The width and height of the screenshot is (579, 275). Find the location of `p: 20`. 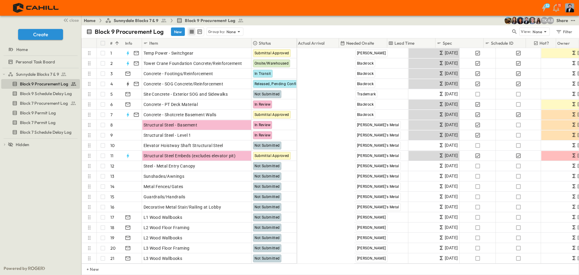

p: 20 is located at coordinates (113, 248).